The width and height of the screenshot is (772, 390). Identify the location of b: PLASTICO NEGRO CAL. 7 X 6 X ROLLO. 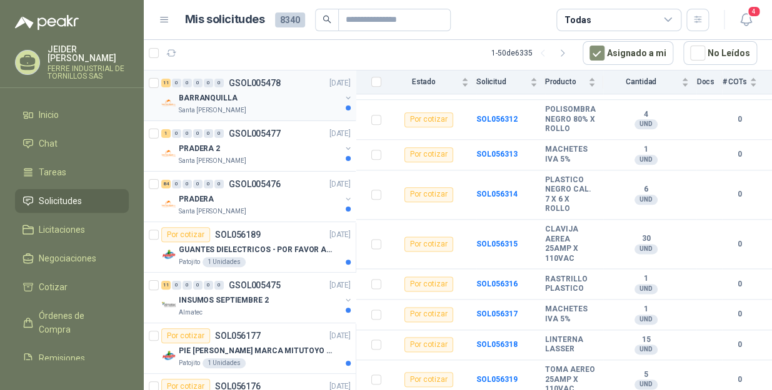
(570, 195).